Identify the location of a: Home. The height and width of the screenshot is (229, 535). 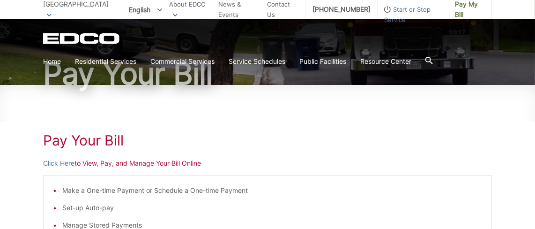
(52, 61).